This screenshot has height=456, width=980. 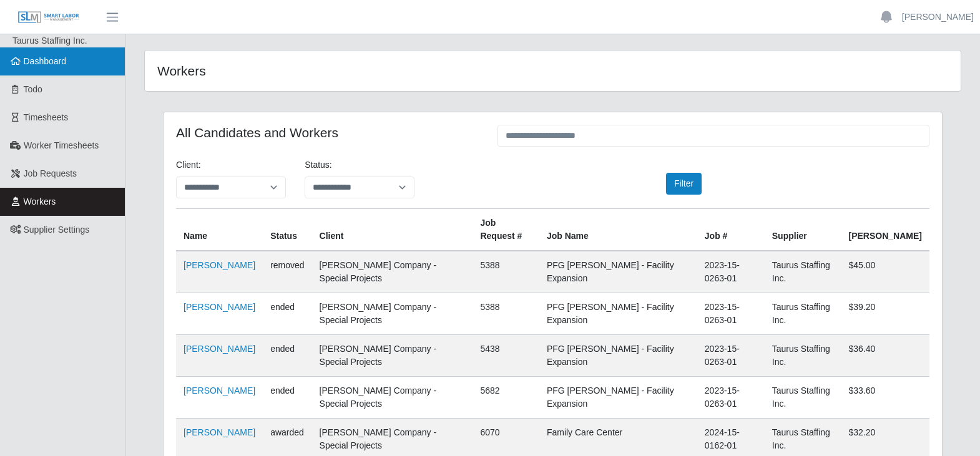 I want to click on span: Worker Timesheets, so click(x=61, y=145).